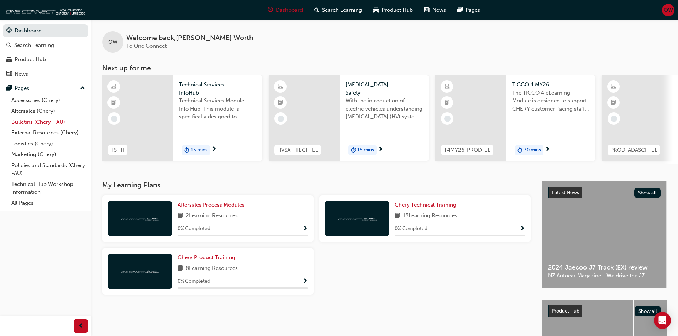  I want to click on span: prev-icon, so click(81, 326).